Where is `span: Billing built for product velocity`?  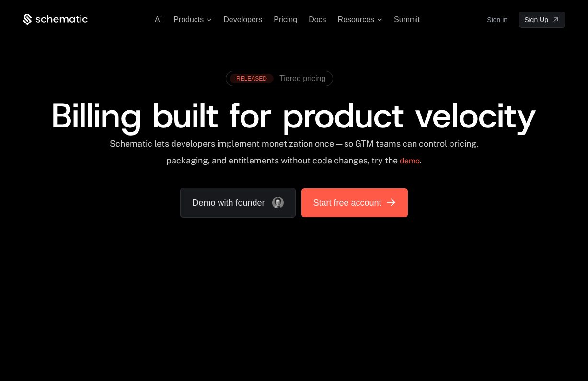
span: Billing built for product velocity is located at coordinates (294, 115).